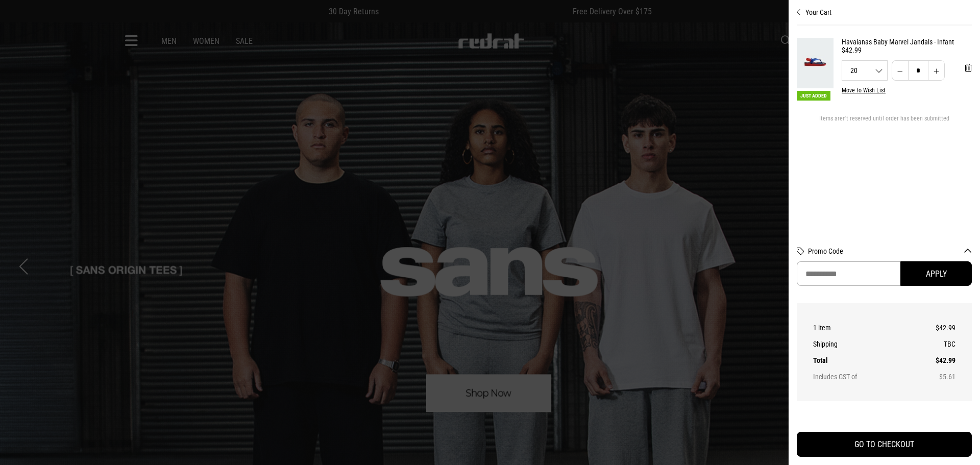  Describe the element at coordinates (890, 251) in the screenshot. I see `button: Promo Code` at that location.